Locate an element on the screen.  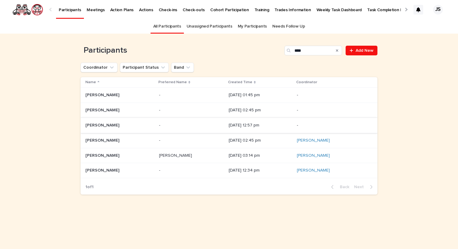
button: Band is located at coordinates (182, 68).